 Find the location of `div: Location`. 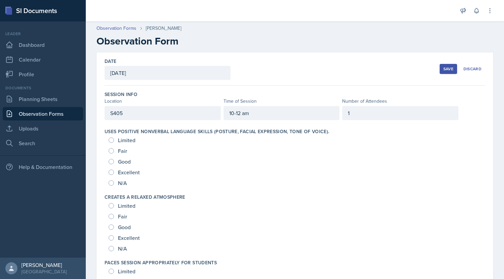

div: Location is located at coordinates (162, 101).